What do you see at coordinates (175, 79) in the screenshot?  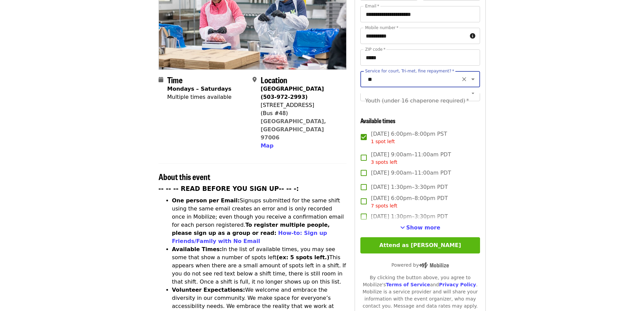 I see `span: Time` at bounding box center [175, 79].